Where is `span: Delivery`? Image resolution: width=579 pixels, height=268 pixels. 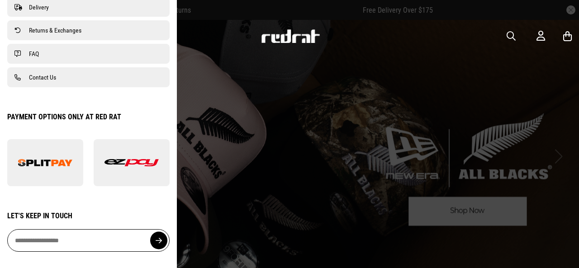
span: Delivery is located at coordinates (39, 7).